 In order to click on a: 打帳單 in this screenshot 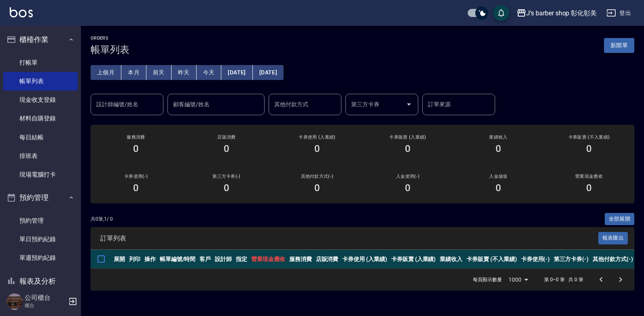, I will do `click(41, 63)`.